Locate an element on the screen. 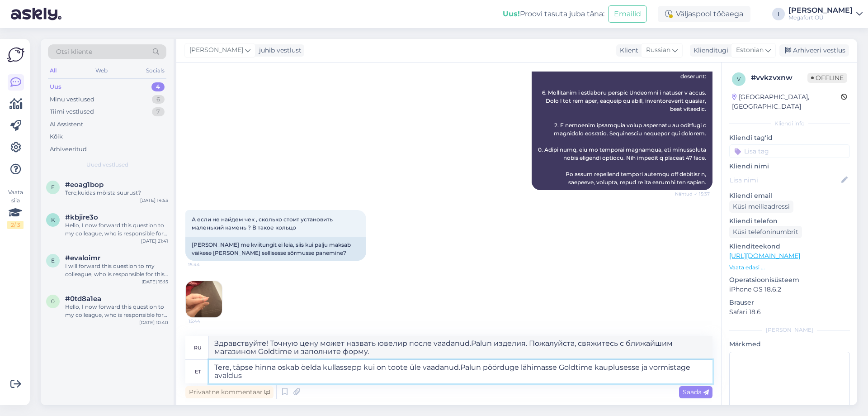  span: Uued vestlused is located at coordinates (107, 165).